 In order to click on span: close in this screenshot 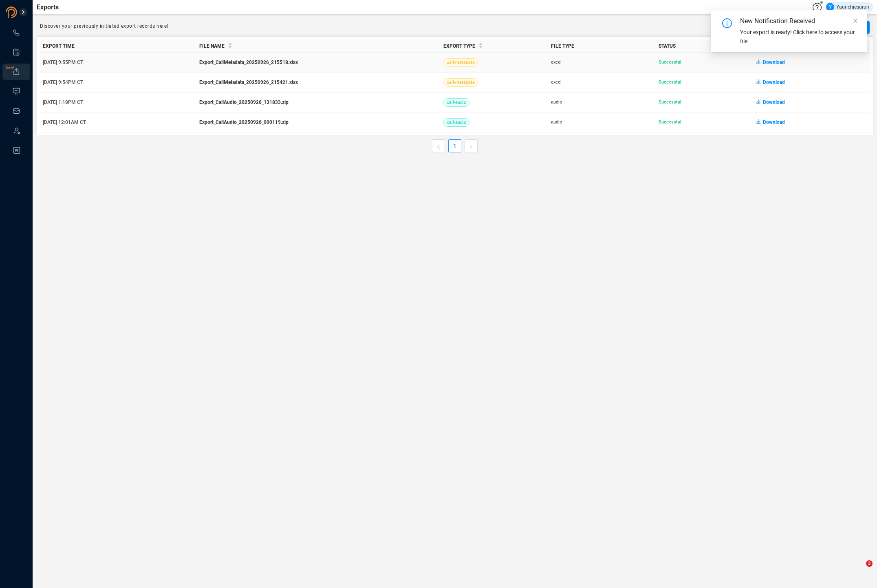, I will do `click(856, 20)`.